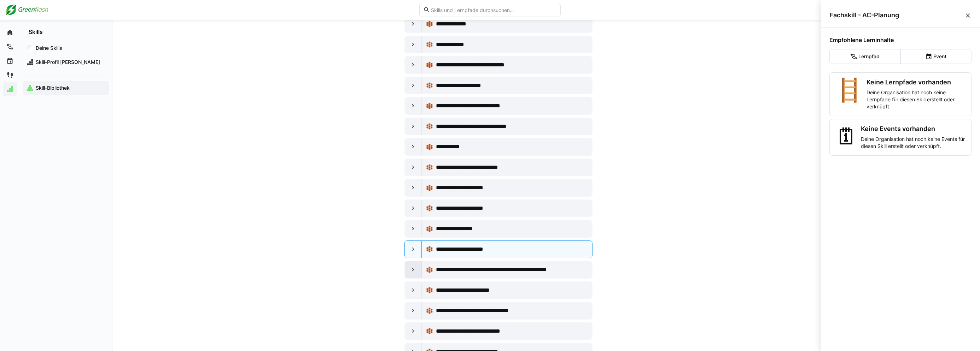  What do you see at coordinates (916, 99) in the screenshot?
I see `p: Deine Organisation hat noch keine Lernpfade für diesen Skill erstellt oder verknüpft.` at bounding box center [916, 99].